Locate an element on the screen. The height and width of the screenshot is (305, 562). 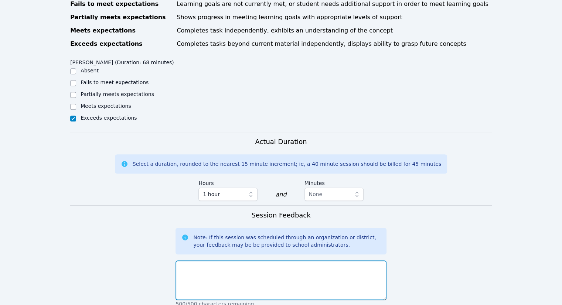
label: Fails to meet expectations is located at coordinates (115, 82).